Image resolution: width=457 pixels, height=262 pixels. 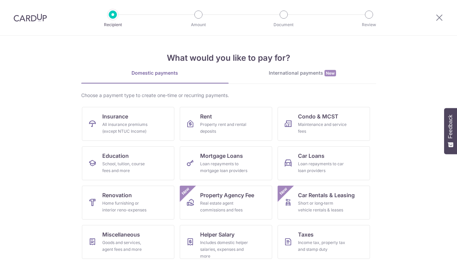 What do you see at coordinates (324, 242) in the screenshot?
I see `a: TaxesIncome tax, property tax and stamp duty` at bounding box center [324, 242].